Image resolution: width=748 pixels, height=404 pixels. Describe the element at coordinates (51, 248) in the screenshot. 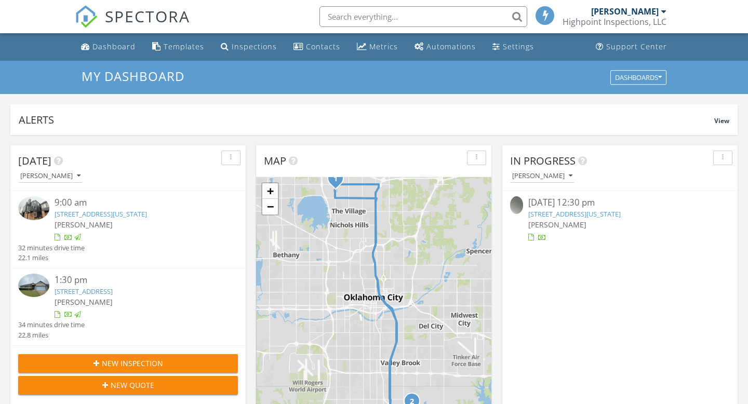

I see `div: 32 minutes drive time` at that location.